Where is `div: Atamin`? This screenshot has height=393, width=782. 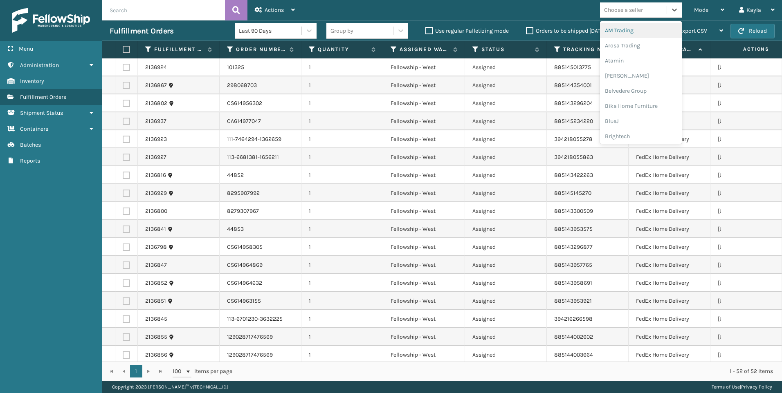
div: Atamin is located at coordinates (641, 61).